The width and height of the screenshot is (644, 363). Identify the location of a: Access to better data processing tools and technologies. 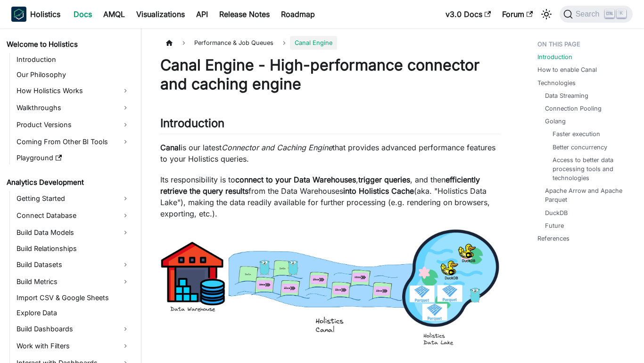
(587, 169).